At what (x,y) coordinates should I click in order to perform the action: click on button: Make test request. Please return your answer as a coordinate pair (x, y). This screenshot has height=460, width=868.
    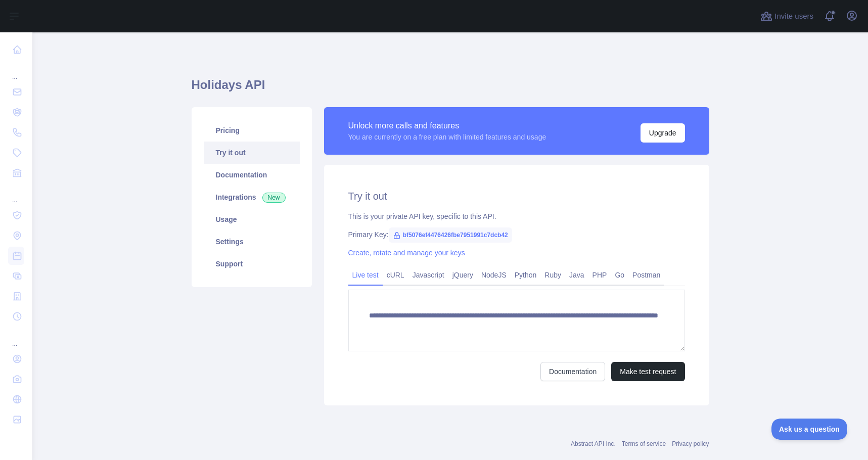
    Looking at the image, I should click on (647, 372).